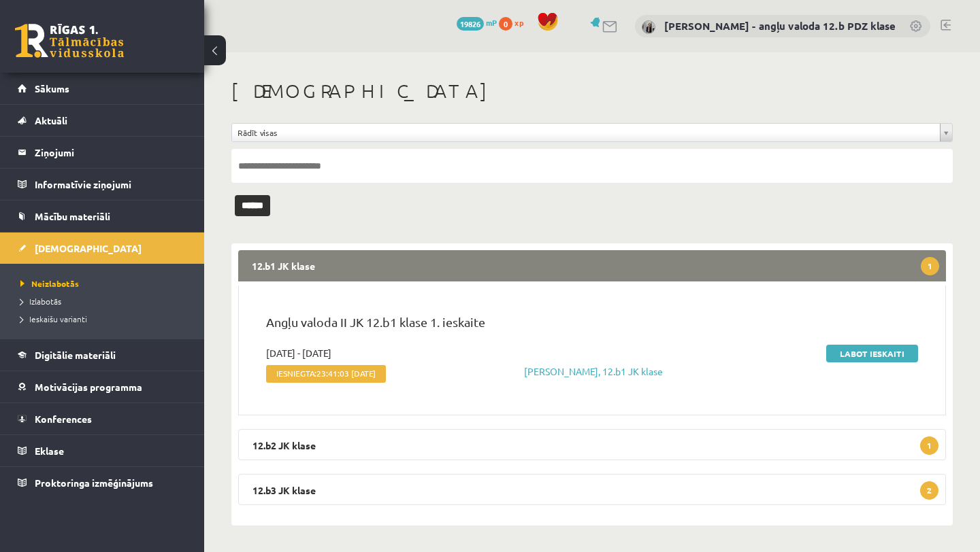  Describe the element at coordinates (75, 355) in the screenshot. I see `span: Digitālie materiāli` at that location.